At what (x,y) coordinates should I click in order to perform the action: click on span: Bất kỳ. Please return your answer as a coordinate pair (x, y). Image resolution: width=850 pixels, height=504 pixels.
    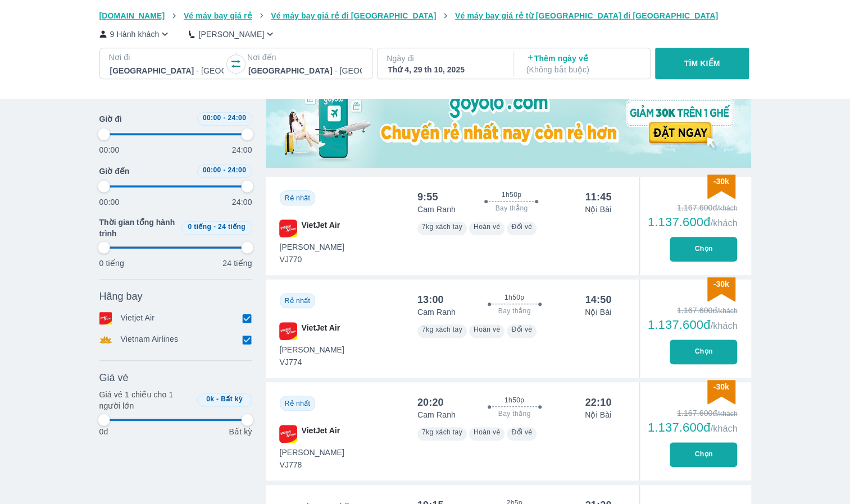
    Looking at the image, I should click on (232, 399).